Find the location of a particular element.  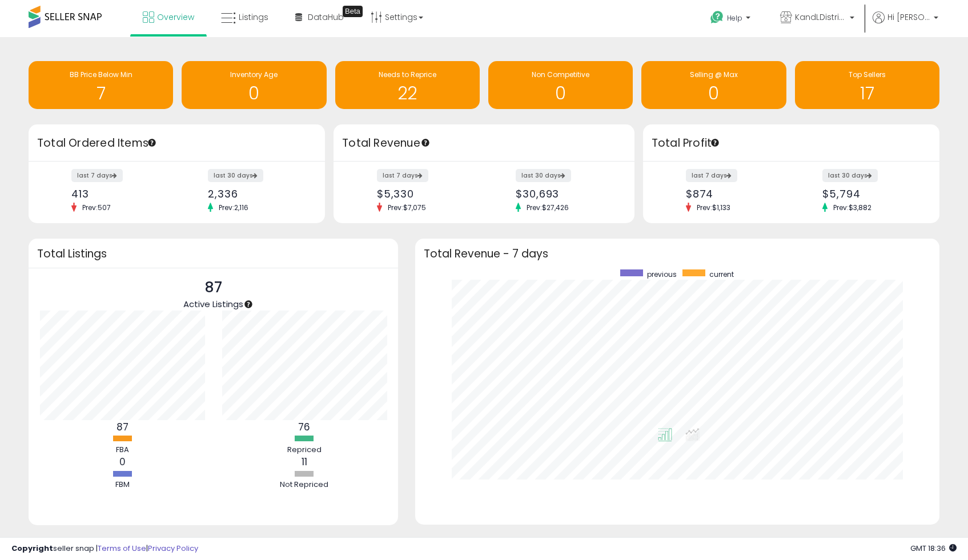

a: BB Price Below Min 7 is located at coordinates (100, 85).